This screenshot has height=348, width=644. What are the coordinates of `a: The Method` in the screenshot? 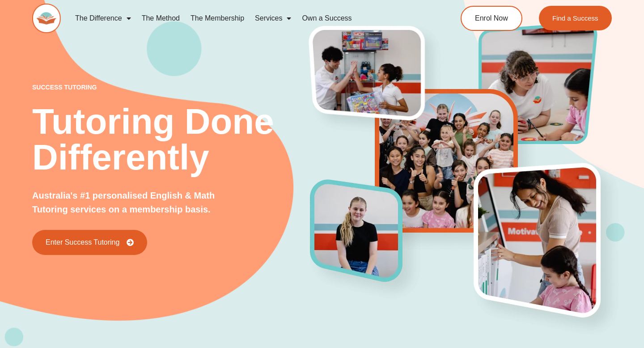 It's located at (161, 18).